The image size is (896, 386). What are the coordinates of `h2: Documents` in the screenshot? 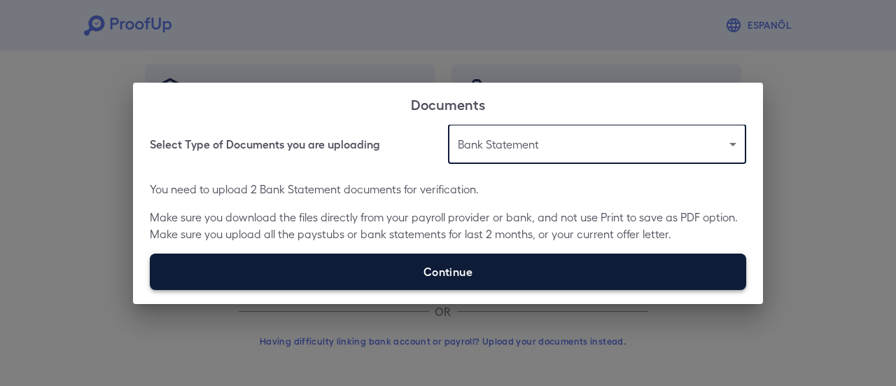 It's located at (448, 104).